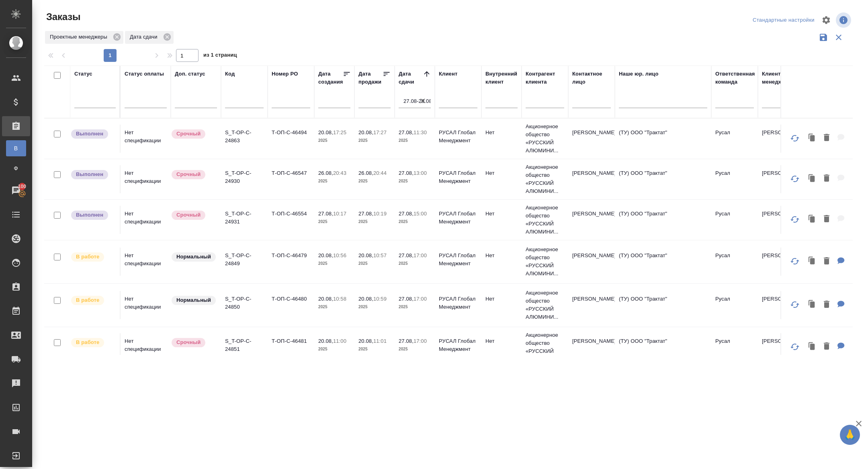  What do you see at coordinates (145, 37) in the screenshot?
I see `p: Дата сдачи` at bounding box center [145, 37].